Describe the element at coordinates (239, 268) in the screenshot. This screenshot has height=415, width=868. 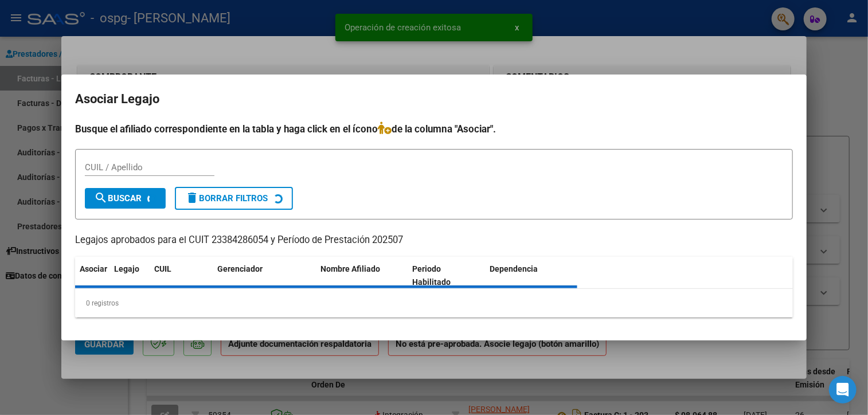
I see `span: Gerenciador` at that location.